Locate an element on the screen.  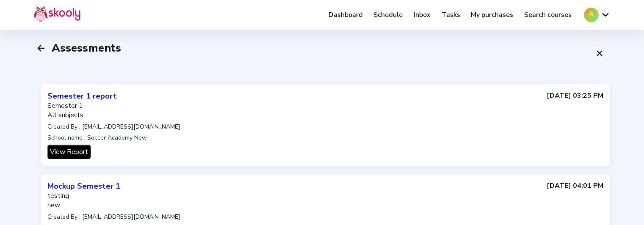
a: My purchases is located at coordinates (492, 15).